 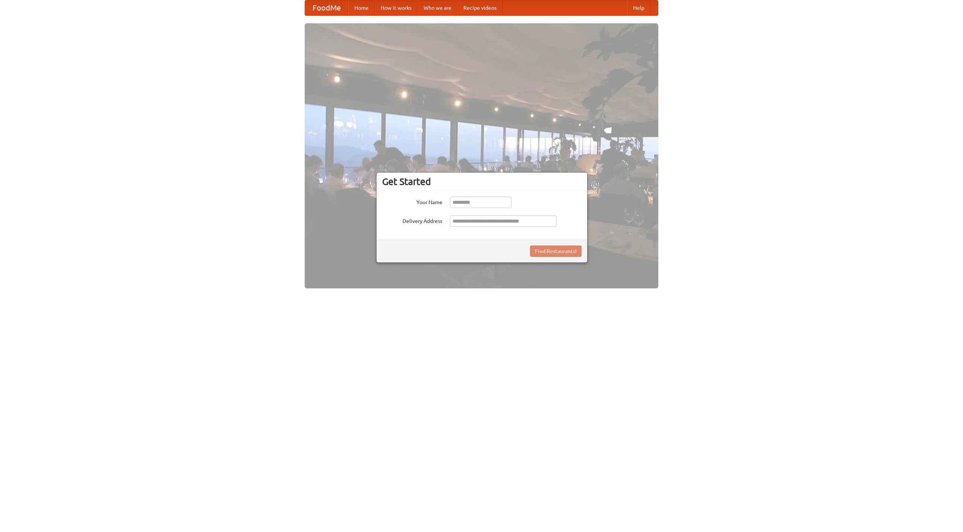 I want to click on a: How it works, so click(x=396, y=8).